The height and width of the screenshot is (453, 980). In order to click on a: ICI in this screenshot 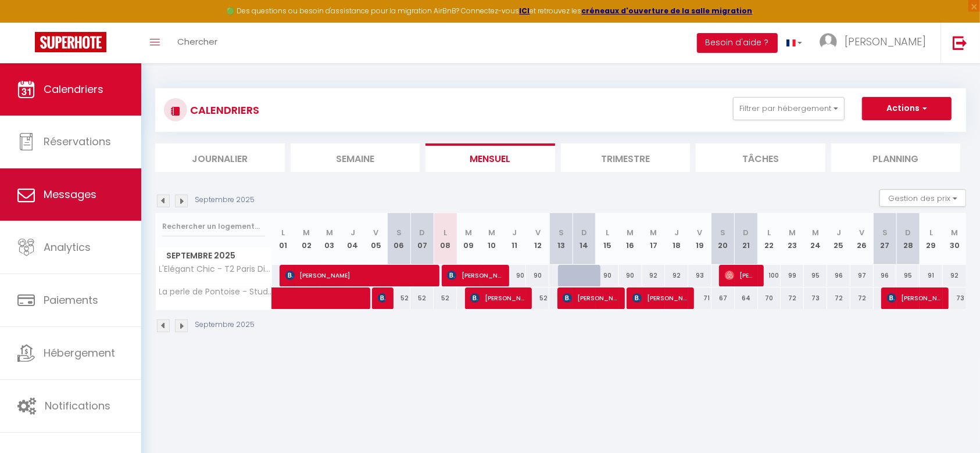, I will do `click(525, 10)`.